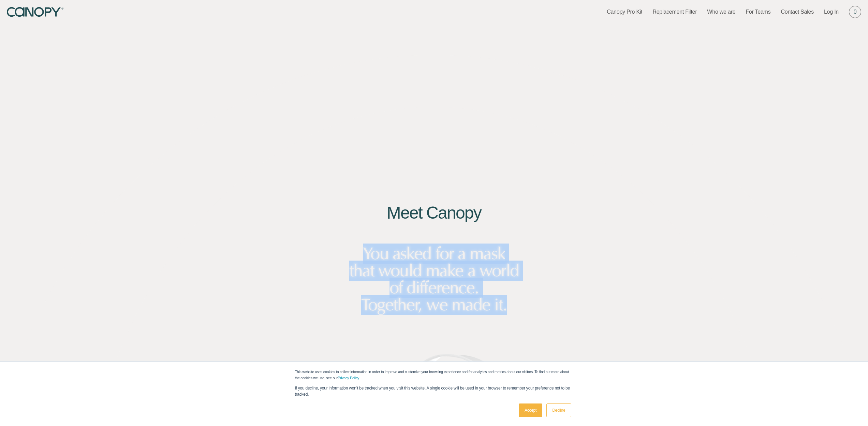  What do you see at coordinates (432, 375) in the screenshot?
I see `span: This website uses cookies to collect information in order to improve and customize your browsing ...` at bounding box center [432, 375].